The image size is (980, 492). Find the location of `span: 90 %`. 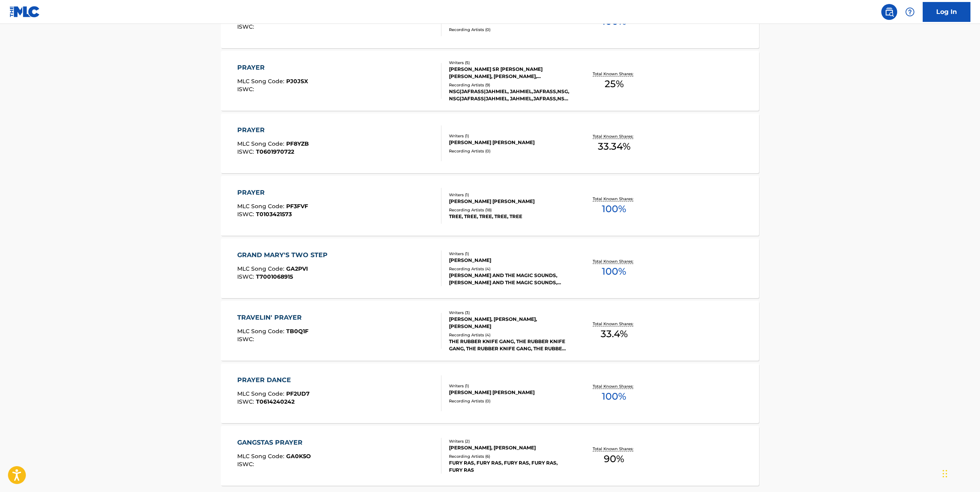

span: 90 % is located at coordinates (613, 459).